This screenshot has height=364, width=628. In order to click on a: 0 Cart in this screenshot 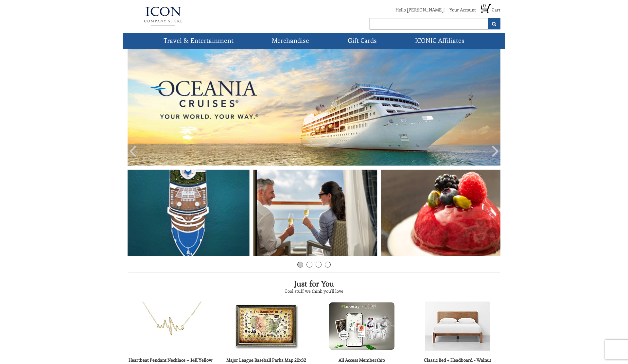, I will do `click(491, 10)`.